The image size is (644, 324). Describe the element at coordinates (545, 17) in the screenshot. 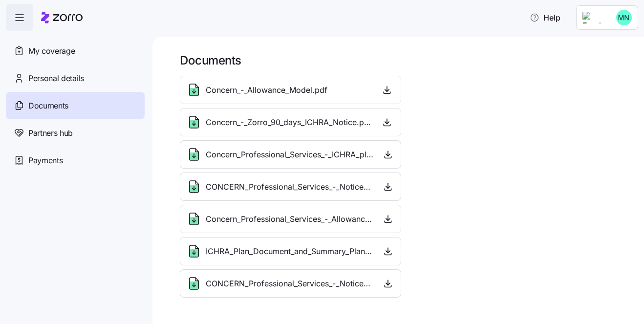

I see `button: Help` at that location.